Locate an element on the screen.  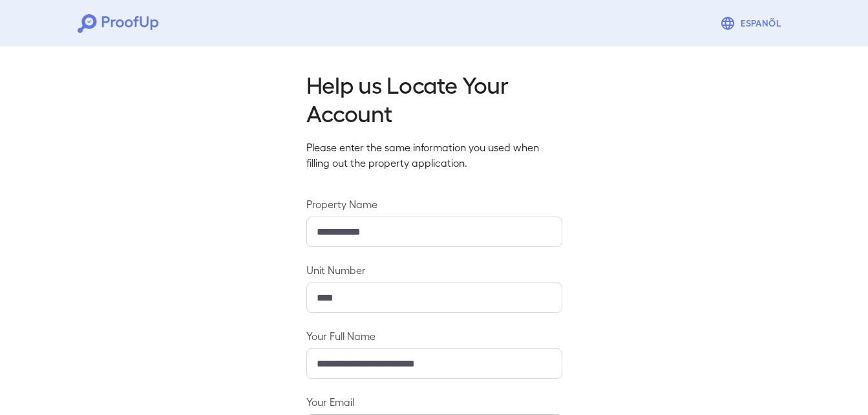
label: Property Name is located at coordinates (434, 204).